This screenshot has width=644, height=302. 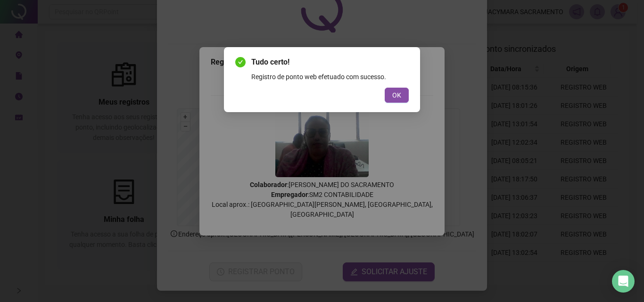 I want to click on span: OK, so click(x=396, y=95).